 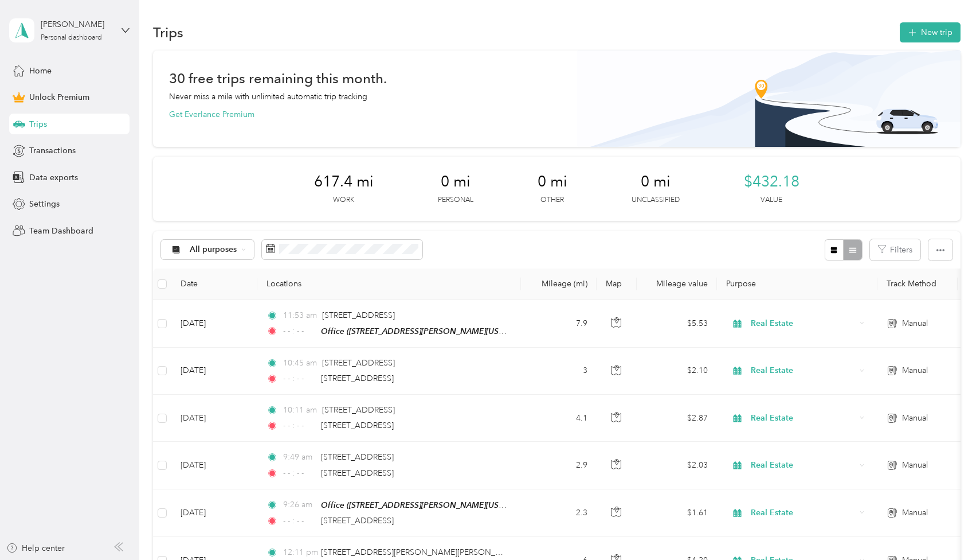 What do you see at coordinates (895, 250) in the screenshot?
I see `button: Filters` at bounding box center [895, 250].